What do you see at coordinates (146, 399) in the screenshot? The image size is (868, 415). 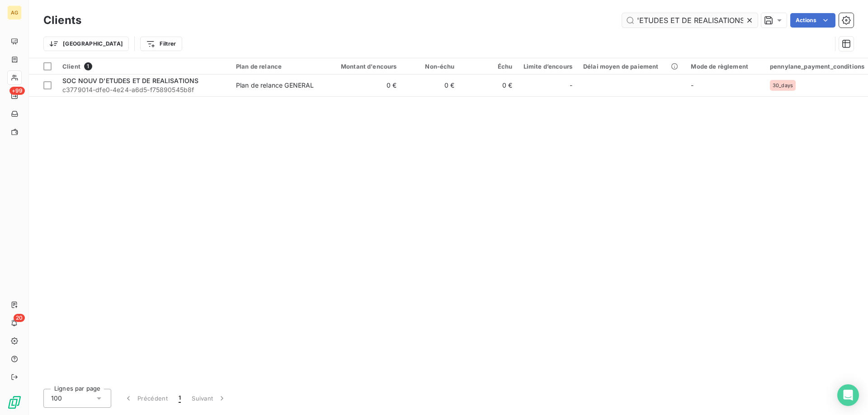 I see `button: Précédent` at bounding box center [146, 399].